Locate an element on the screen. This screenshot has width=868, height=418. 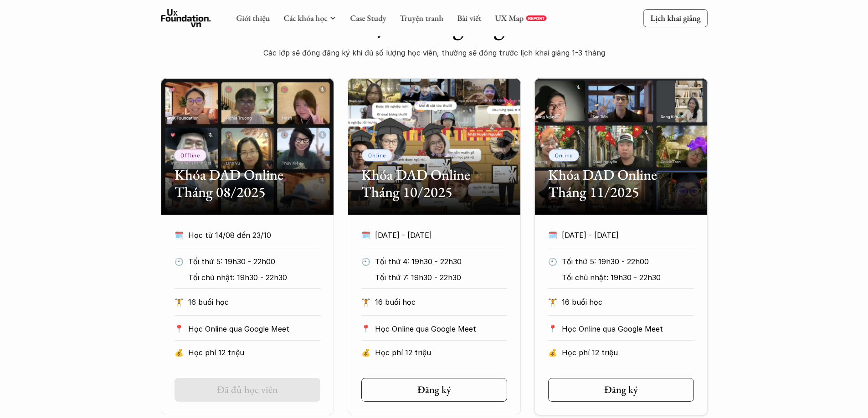
h1: khai giảng is located at coordinates (434, 25).